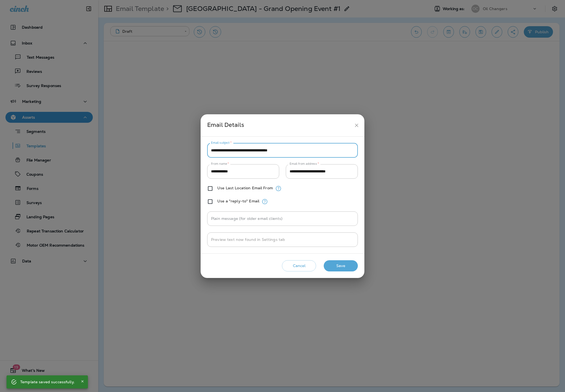 Image resolution: width=565 pixels, height=392 pixels. What do you see at coordinates (245, 188) in the screenshot?
I see `label: Use Last Location Email From` at bounding box center [245, 188].